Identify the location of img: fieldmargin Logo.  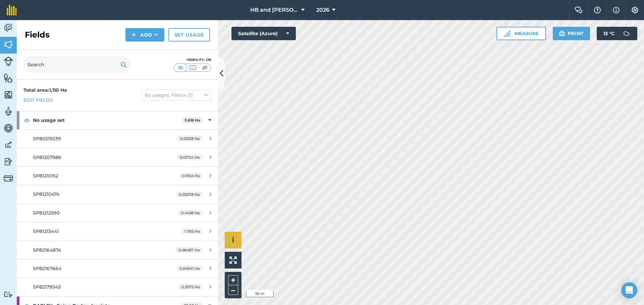
(12, 10).